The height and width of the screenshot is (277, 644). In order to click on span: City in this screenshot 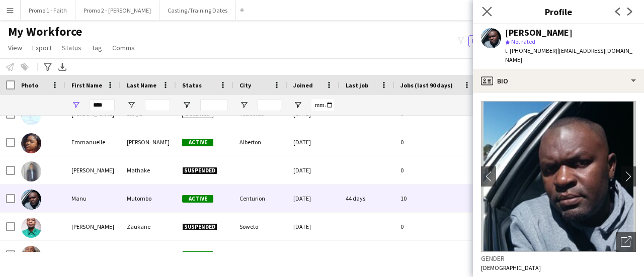, I will do `click(245, 85)`.